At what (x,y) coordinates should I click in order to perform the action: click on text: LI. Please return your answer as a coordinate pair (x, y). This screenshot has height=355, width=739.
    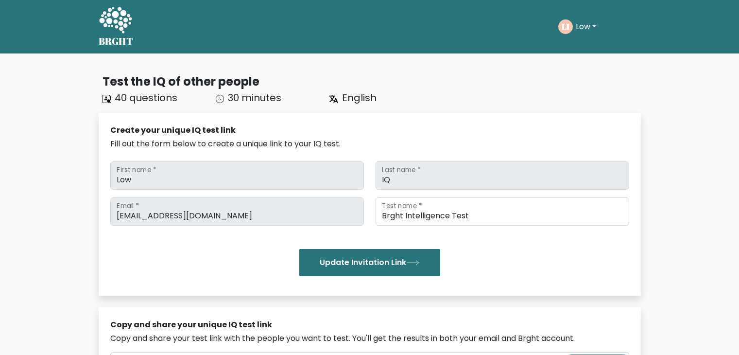
    Looking at the image, I should click on (565, 26).